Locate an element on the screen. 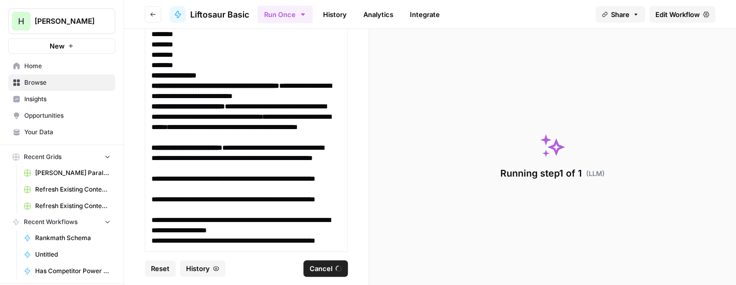 Image resolution: width=736 pixels, height=285 pixels. span: Reset is located at coordinates (160, 269).